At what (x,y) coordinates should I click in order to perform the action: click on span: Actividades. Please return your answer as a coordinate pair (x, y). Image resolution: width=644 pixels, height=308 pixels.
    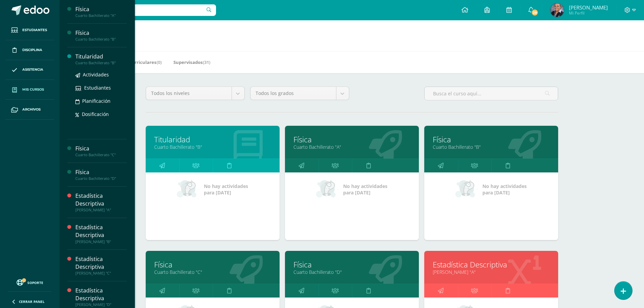
    Looking at the image, I should click on (96, 75).